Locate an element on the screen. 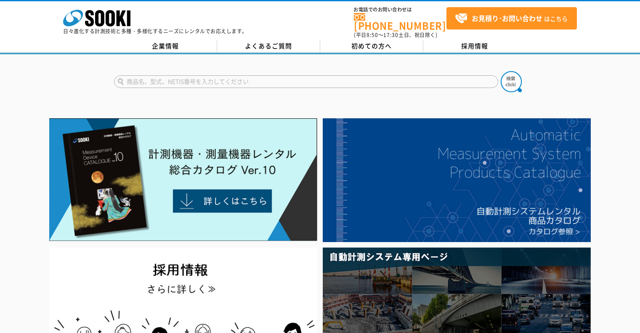 The width and height of the screenshot is (640, 333). span: 初めての方へ is located at coordinates (372, 46).